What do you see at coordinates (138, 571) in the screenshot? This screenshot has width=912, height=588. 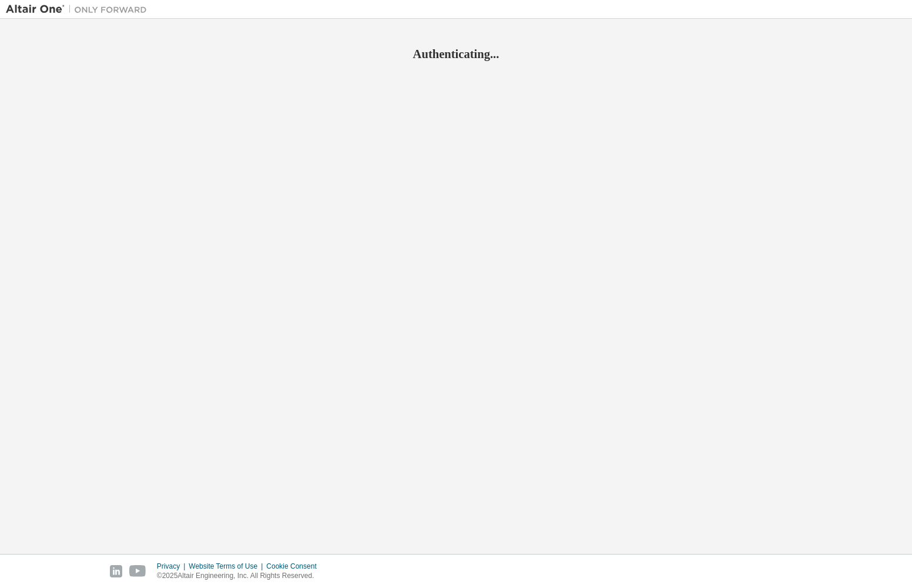 I see `img: youtube.svg` at bounding box center [138, 571].